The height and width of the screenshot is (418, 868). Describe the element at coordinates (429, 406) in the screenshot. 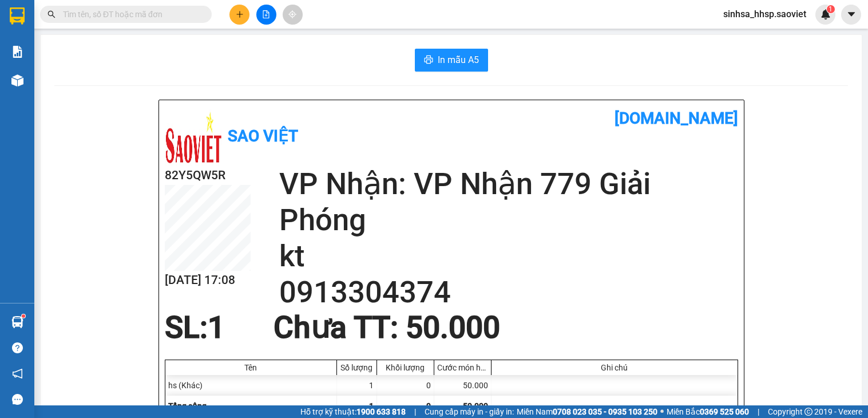

I see `span: 0` at that location.